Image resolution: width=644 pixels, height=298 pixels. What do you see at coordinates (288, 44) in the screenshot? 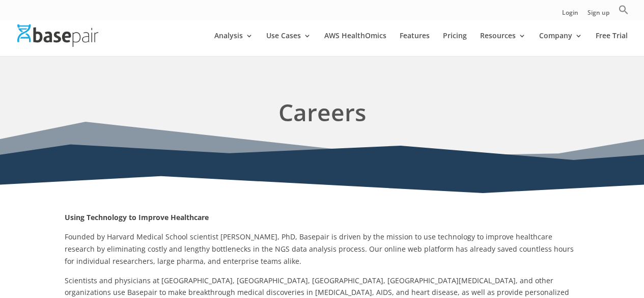
I see `a: Use Cases` at bounding box center [288, 44].